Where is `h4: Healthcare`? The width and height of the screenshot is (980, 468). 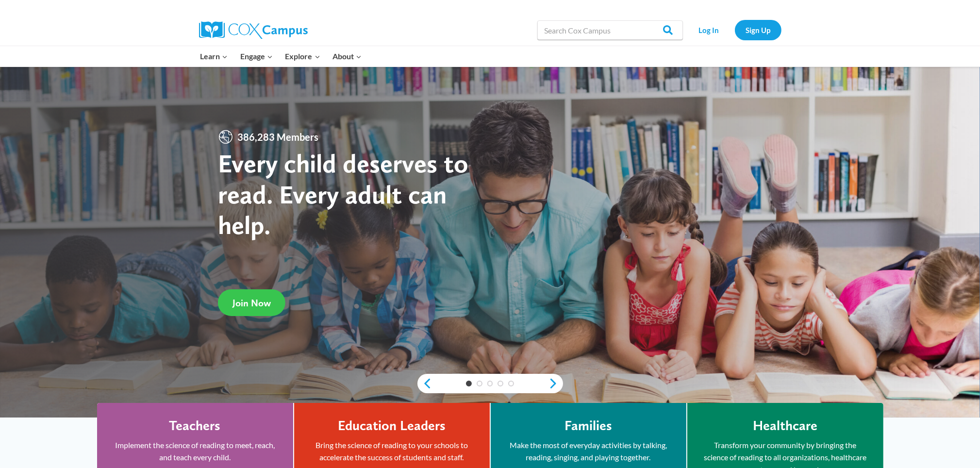
h4: Healthcare is located at coordinates (785, 426).